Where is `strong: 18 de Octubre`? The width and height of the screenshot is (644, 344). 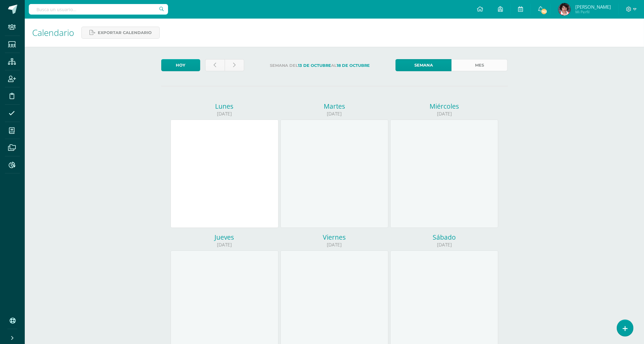 strong: 18 de Octubre is located at coordinates (353, 65).